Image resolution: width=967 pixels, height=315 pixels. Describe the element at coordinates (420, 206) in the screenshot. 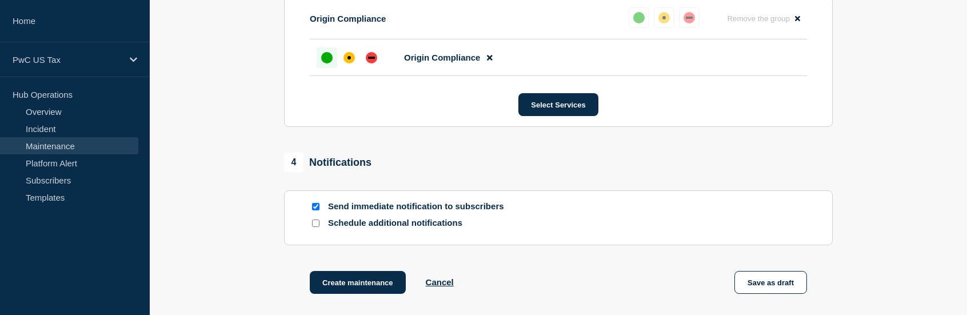

I see `p: Send immediate notification to subscribers` at that location.